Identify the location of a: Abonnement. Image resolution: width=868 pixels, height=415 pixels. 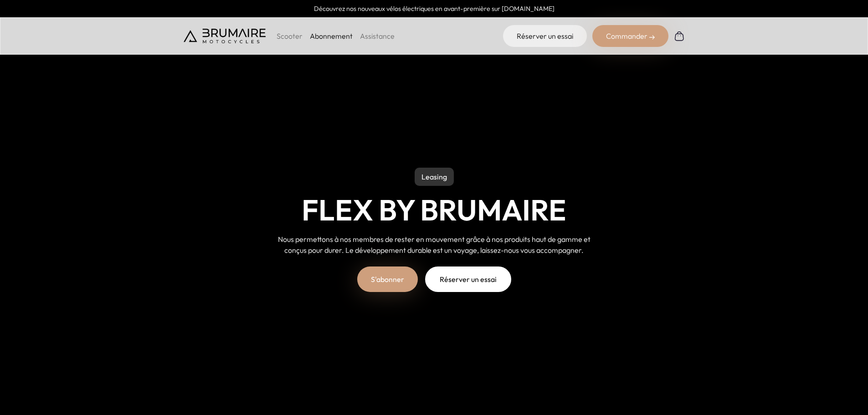
(331, 36).